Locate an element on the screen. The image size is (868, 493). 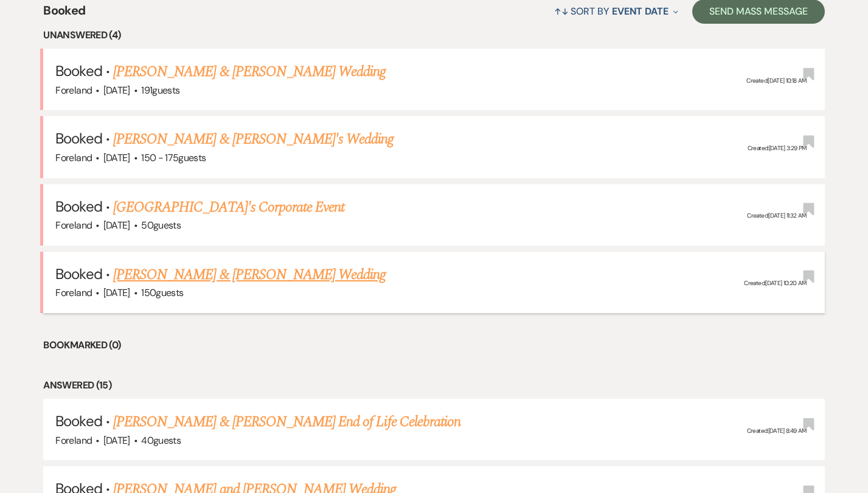
span: 50 guests is located at coordinates (160, 225).